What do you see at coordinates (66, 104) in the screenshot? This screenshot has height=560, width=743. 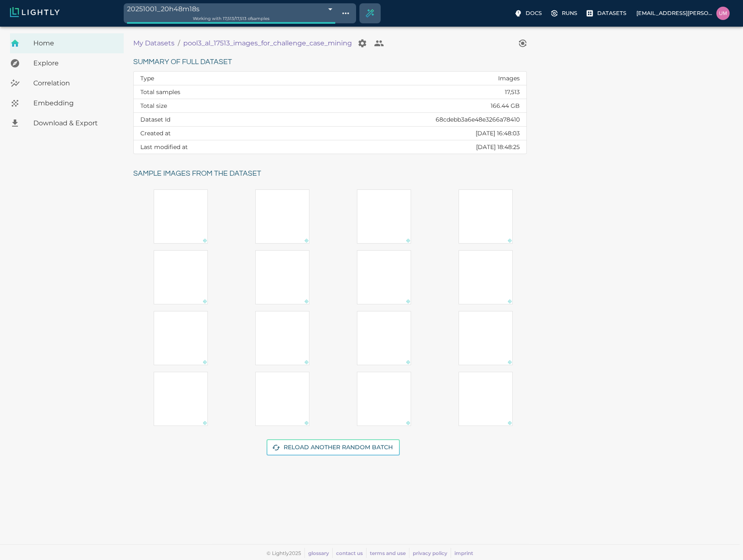 I see `div: Embedding` at bounding box center [66, 104].